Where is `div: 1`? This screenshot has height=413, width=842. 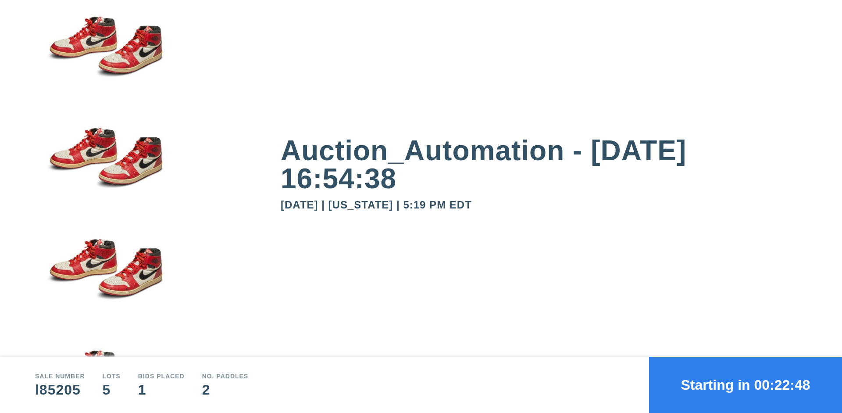
div: 1 is located at coordinates (161, 390).